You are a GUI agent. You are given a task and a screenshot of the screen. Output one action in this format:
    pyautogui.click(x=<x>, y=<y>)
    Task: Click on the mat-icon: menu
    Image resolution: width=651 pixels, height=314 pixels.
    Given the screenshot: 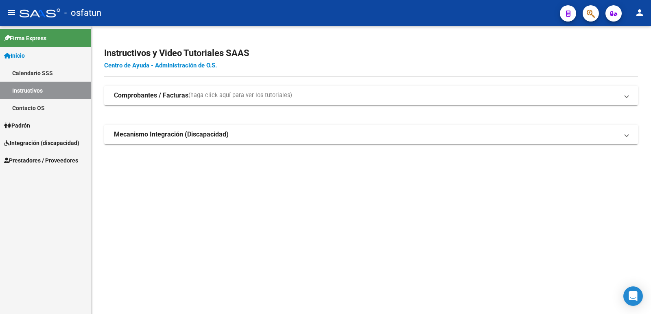 What is the action you would take?
    pyautogui.click(x=11, y=13)
    